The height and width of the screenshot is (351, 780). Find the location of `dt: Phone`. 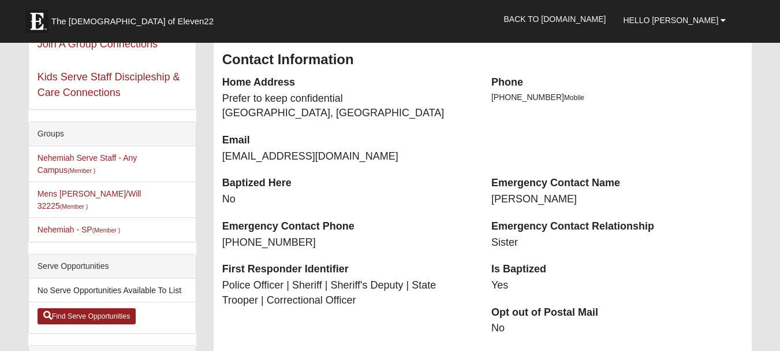

dt: Phone is located at coordinates (617, 83).